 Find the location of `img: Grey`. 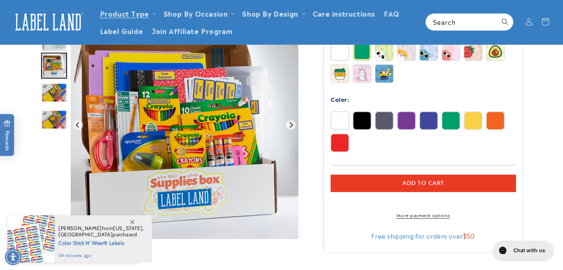

img: Grey is located at coordinates (384, 121).